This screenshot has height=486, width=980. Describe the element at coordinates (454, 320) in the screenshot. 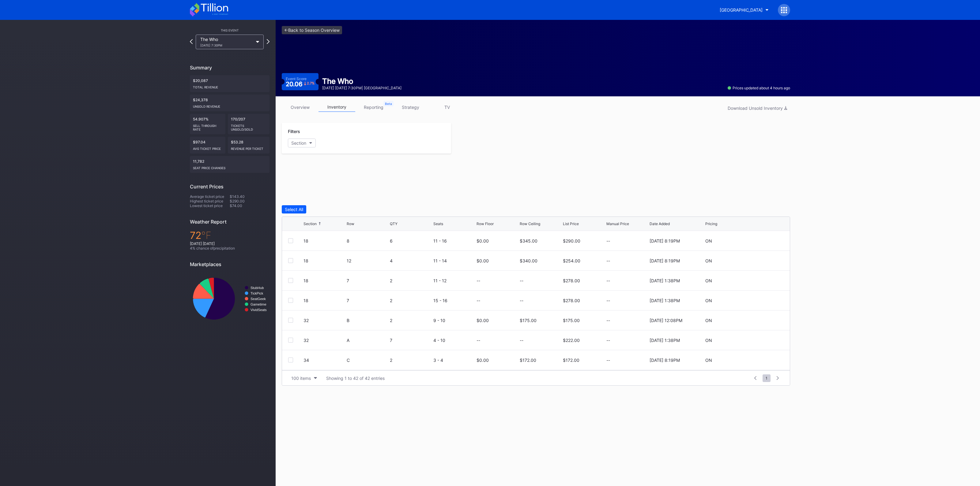

I see `div: 9 - 10` at that location.